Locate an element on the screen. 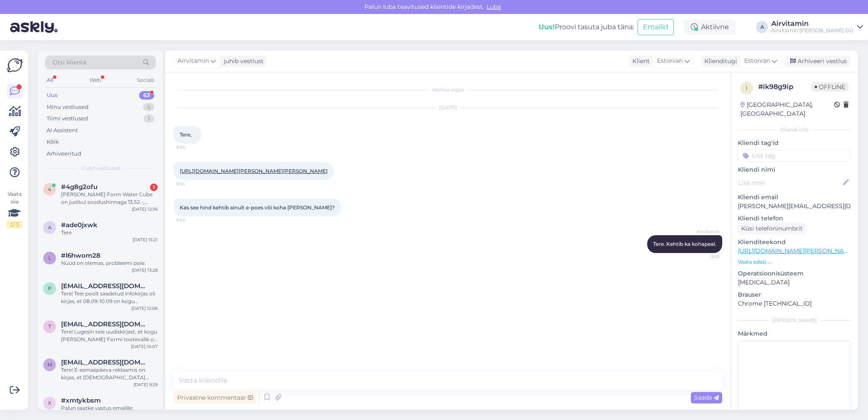  div: 5 is located at coordinates (148, 107).